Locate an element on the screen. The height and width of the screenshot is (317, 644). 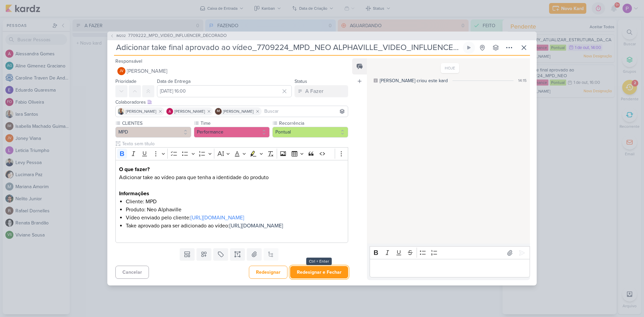
label: CLIENTES is located at coordinates (156, 123).